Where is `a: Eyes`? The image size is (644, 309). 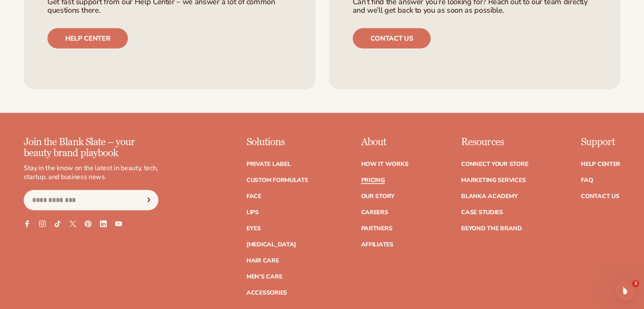 a: Eyes is located at coordinates (253, 229).